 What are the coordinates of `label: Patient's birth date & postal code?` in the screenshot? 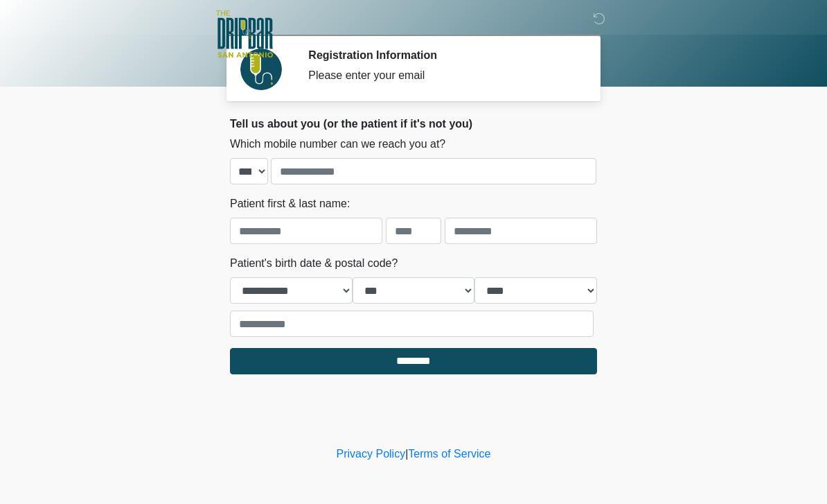 It's located at (314, 263).